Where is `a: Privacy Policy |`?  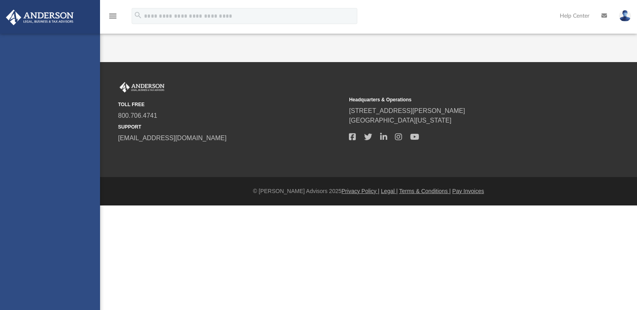
a: Privacy Policy | is located at coordinates (360, 191).